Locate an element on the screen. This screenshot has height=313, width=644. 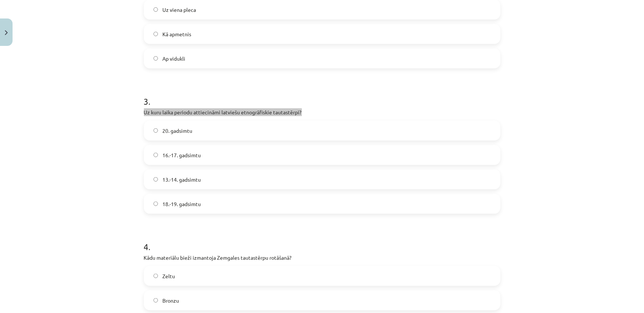
span: 20. gadsimtu is located at coordinates (177, 131).